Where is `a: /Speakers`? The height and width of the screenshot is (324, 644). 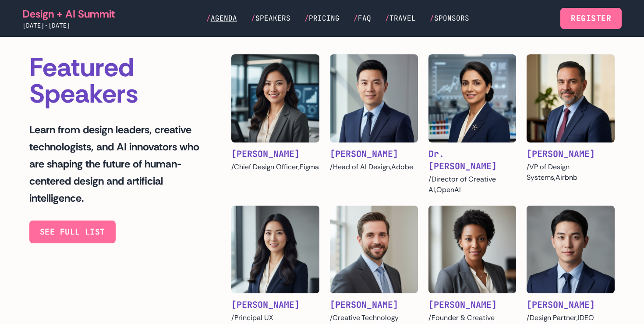 a: /Speakers is located at coordinates (271, 18).